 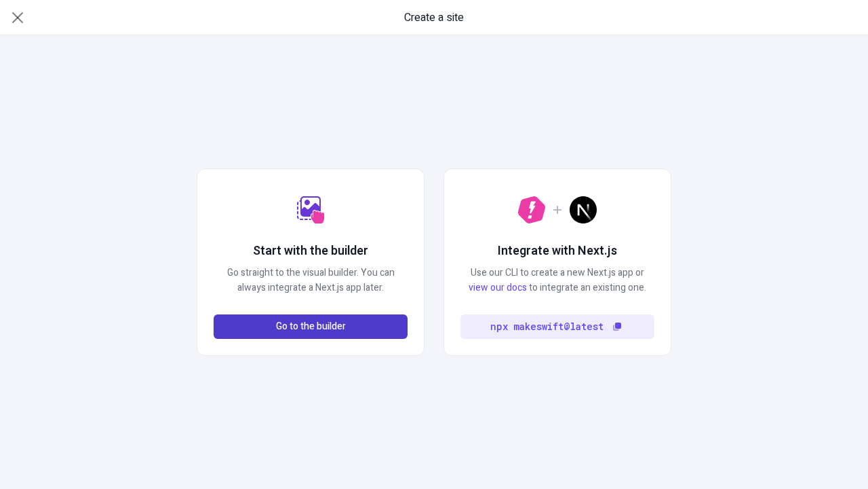 What do you see at coordinates (311, 251) in the screenshot?
I see `h2: Start with the builder` at bounding box center [311, 251].